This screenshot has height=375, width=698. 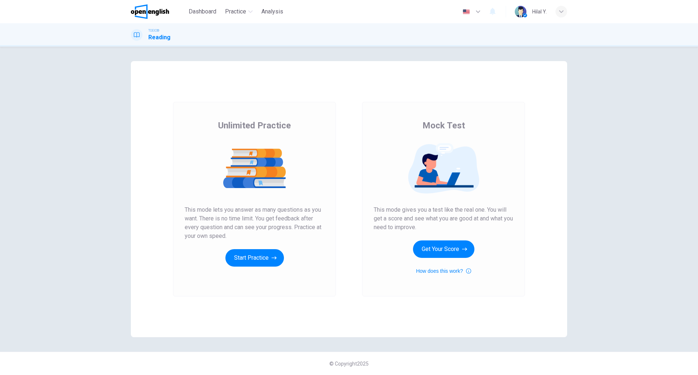 I want to click on span: Practice, so click(x=235, y=12).